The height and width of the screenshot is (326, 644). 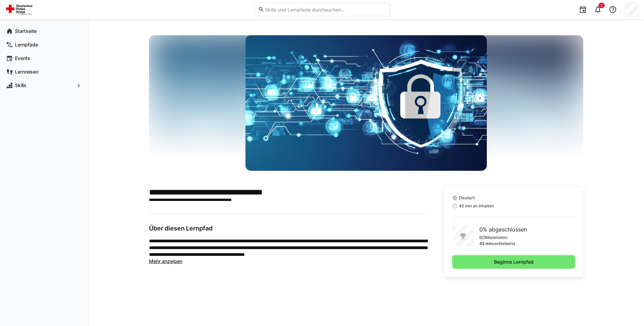 I want to click on span: Deutsch, so click(x=467, y=198).